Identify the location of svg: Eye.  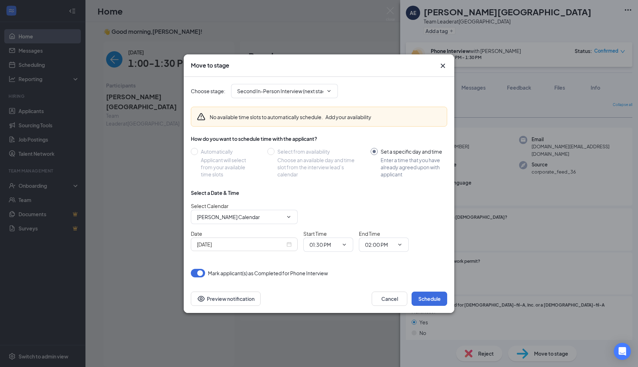
(201, 299).